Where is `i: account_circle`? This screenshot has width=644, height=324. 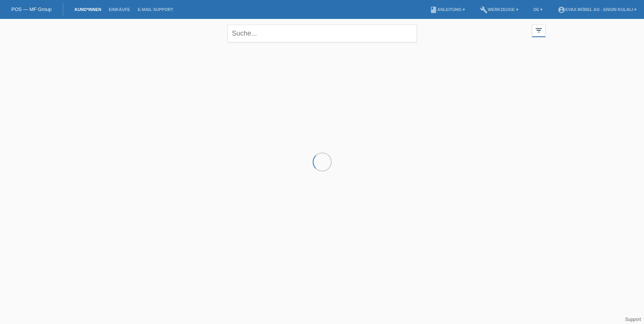
i: account_circle is located at coordinates (561, 10).